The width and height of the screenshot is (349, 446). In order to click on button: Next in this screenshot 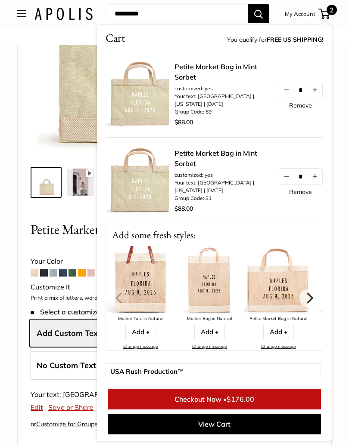, I will do `click(309, 298)`.